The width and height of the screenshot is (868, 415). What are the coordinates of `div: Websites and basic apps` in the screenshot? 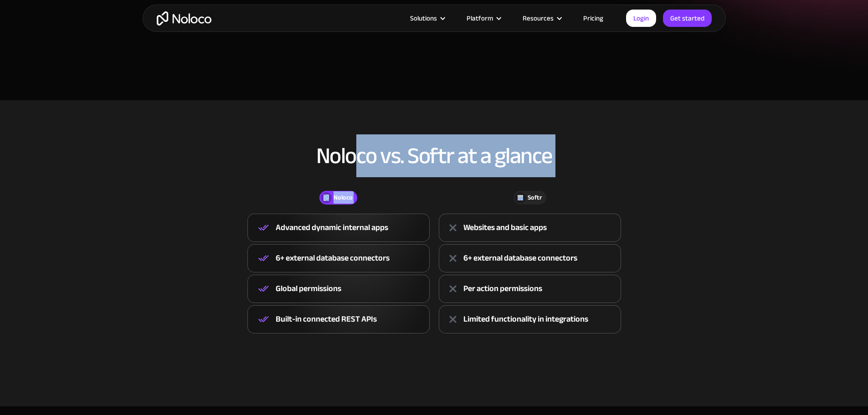 It's located at (505, 228).